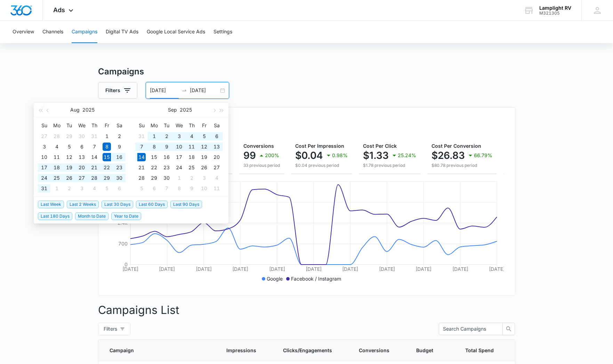 The width and height of the screenshot is (613, 364). I want to click on div: 27, so click(82, 178).